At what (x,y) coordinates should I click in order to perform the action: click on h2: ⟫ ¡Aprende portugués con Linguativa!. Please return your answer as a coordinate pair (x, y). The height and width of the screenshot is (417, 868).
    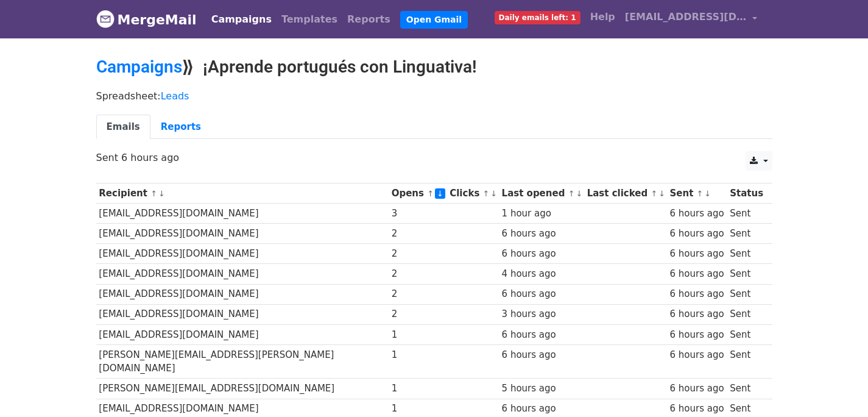
    Looking at the image, I should click on (434, 67).